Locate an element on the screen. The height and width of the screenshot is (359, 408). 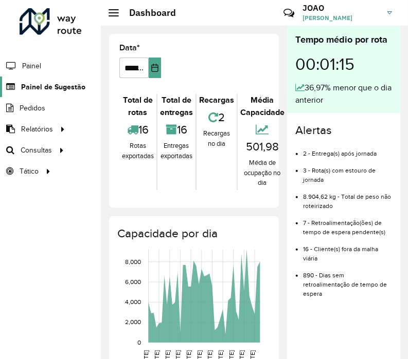
li: 2 - Entrega(s) após jornada is located at coordinates (347, 150).